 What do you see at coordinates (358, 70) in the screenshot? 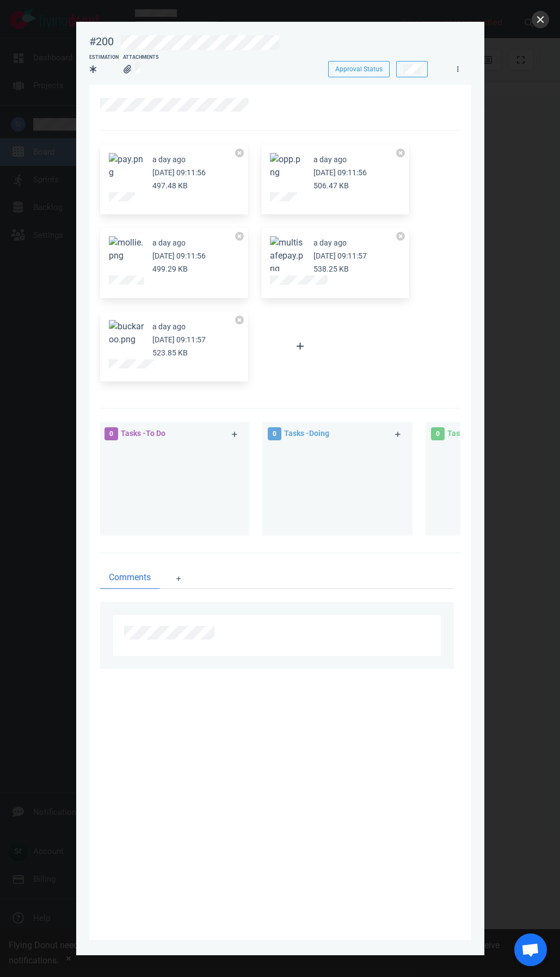
I see `button: Approval Status` at bounding box center [358, 70].